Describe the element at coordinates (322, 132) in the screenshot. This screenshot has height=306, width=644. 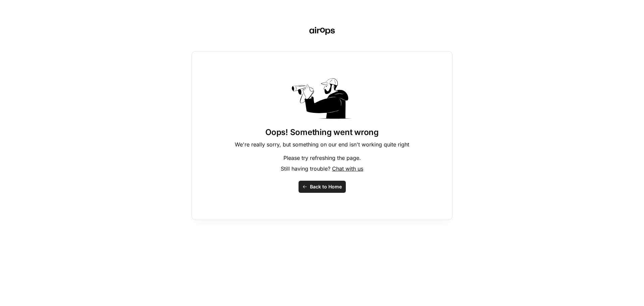
I see `h1: Oops! Something went wrong` at that location.